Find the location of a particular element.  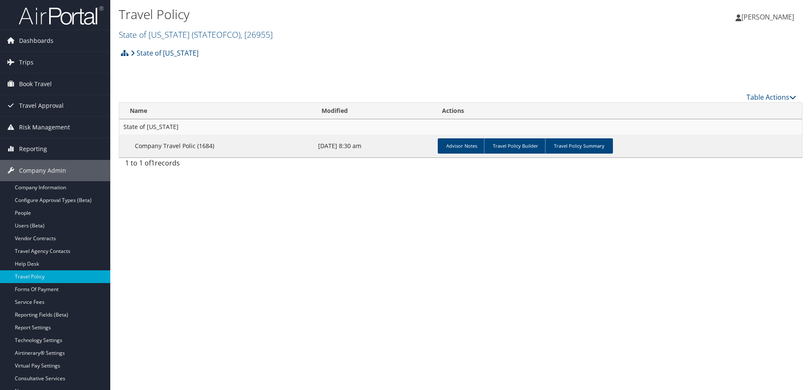

span: Dashboards is located at coordinates (36, 41).